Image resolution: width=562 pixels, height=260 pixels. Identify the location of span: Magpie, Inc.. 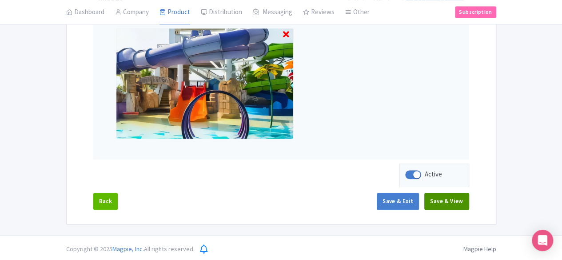
(128, 249).